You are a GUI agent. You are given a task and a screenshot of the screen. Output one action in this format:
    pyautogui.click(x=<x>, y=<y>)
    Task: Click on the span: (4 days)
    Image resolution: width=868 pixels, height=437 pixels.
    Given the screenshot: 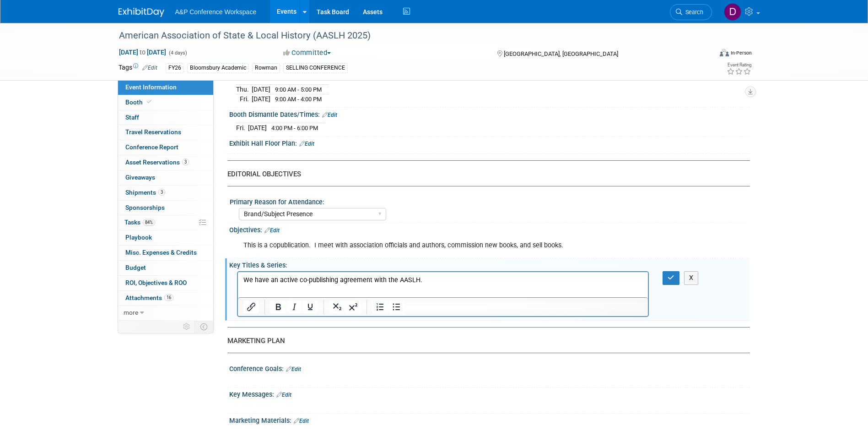 What is the action you would take?
    pyautogui.click(x=177, y=53)
    